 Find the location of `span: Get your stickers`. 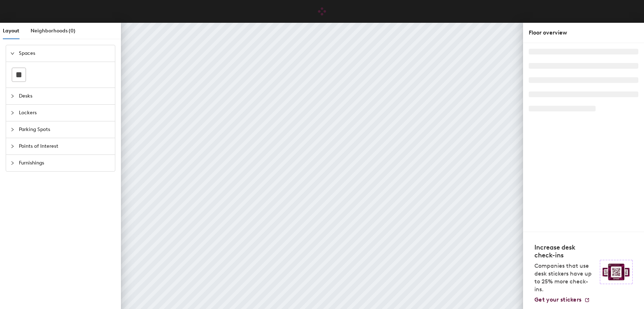

span: Get your stickers is located at coordinates (558, 299).